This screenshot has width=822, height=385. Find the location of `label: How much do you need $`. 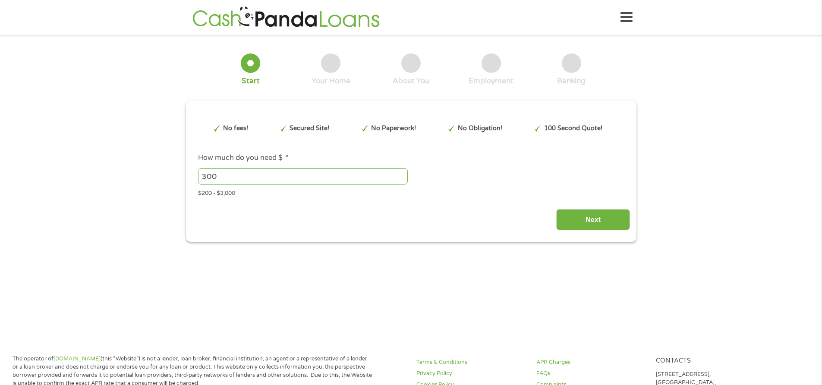

label: How much do you need $ is located at coordinates (243, 158).